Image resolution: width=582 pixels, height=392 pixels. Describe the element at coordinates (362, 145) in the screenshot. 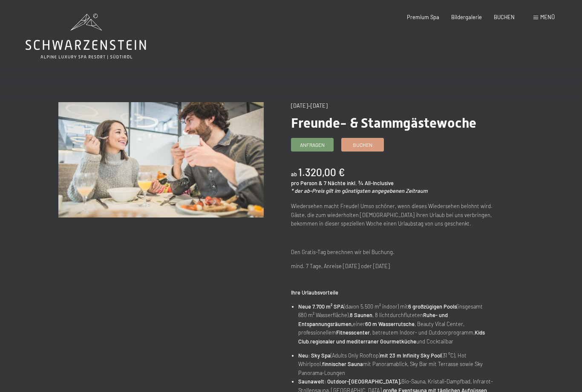

I see `span: Buchen` at that location.